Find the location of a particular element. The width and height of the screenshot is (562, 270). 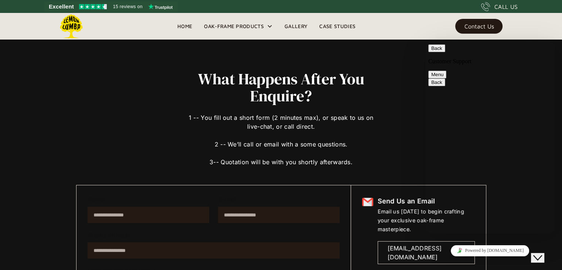

label: Phone number is located at coordinates (213, 234).